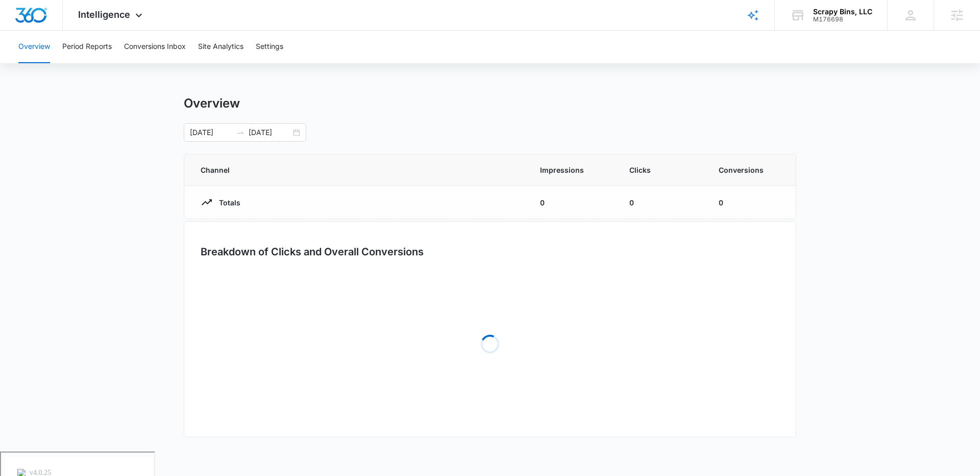 This screenshot has height=476, width=980. Describe the element at coordinates (212, 104) in the screenshot. I see `h1: Overview` at that location.